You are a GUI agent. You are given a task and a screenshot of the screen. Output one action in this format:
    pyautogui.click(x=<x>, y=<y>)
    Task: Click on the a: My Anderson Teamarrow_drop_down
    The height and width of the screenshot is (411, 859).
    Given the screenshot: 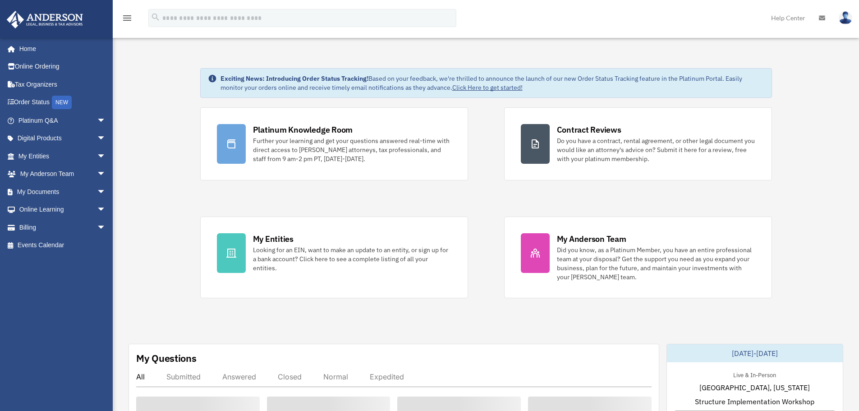 What is the action you would take?
    pyautogui.click(x=63, y=174)
    